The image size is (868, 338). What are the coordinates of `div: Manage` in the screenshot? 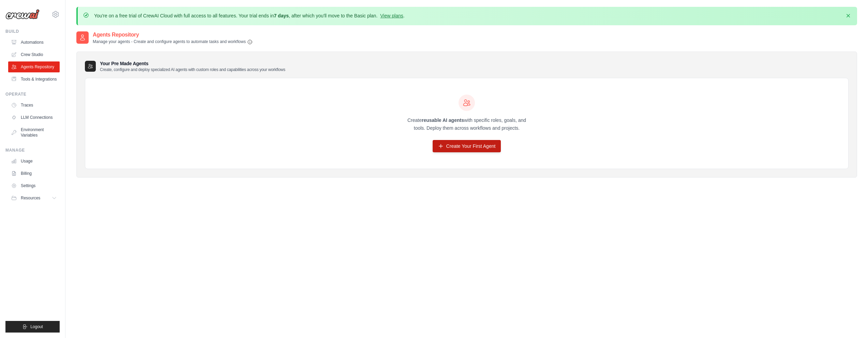 It's located at (32, 151).